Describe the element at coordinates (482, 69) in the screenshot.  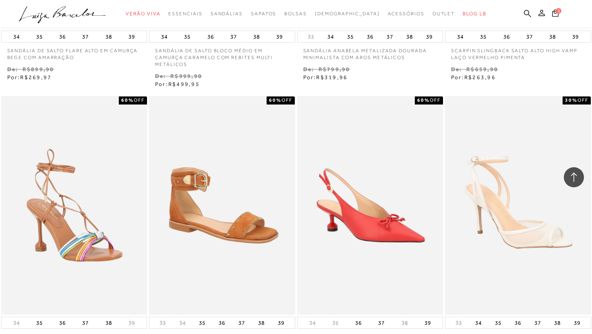
I see `small: R$659,90` at that location.